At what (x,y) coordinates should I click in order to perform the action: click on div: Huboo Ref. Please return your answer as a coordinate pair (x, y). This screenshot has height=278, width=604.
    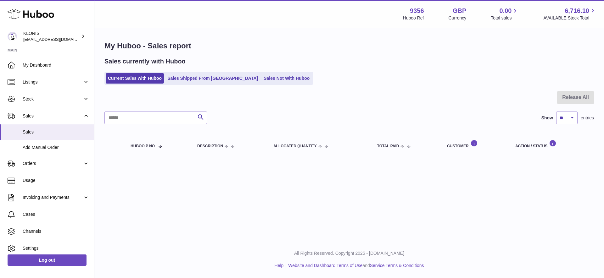
    Looking at the image, I should click on (413, 18).